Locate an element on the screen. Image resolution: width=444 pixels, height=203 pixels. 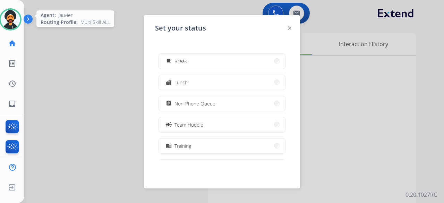
p: 0.20.1027RC is located at coordinates (421, 195).